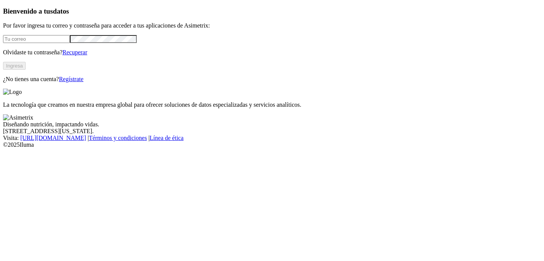 This screenshot has width=544, height=261. What do you see at coordinates (14, 66) in the screenshot?
I see `button: Ingresa` at bounding box center [14, 66].